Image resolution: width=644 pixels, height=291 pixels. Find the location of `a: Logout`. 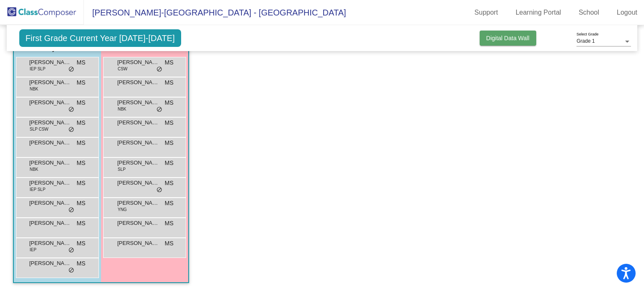

a: Logout is located at coordinates (627, 13).